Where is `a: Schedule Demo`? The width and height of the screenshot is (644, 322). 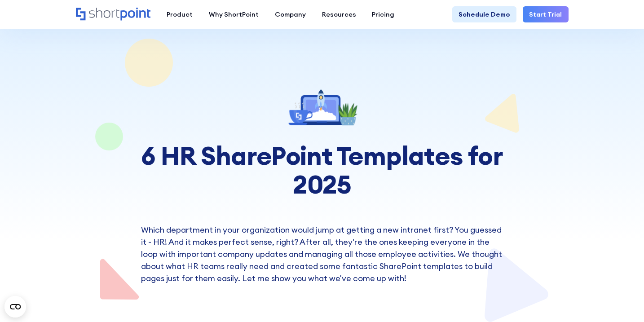
a: Schedule Demo is located at coordinates (484, 15).